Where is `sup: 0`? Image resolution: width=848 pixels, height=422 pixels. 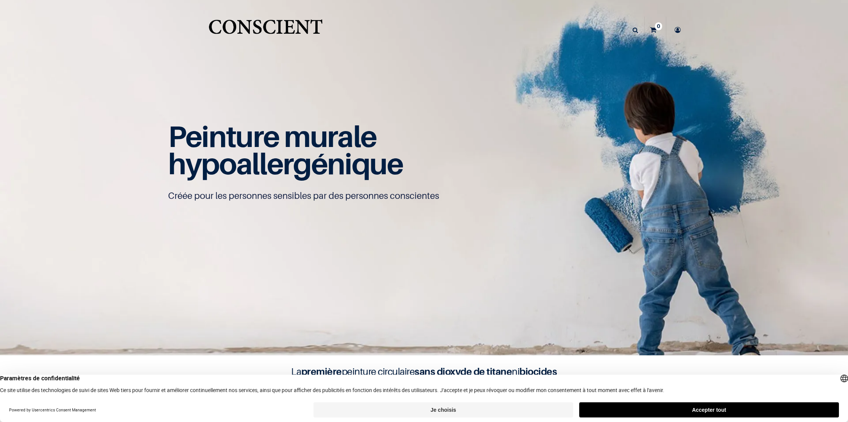
sup: 0 is located at coordinates (658, 26).